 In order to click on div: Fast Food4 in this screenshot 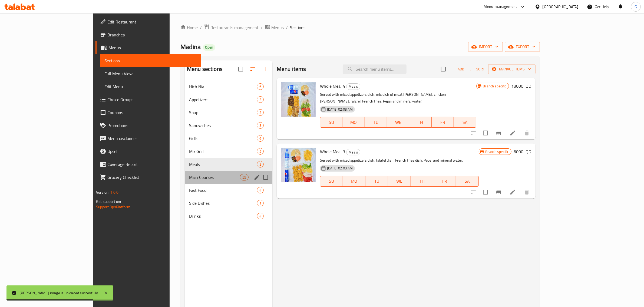, I will do `click(228, 190)`.